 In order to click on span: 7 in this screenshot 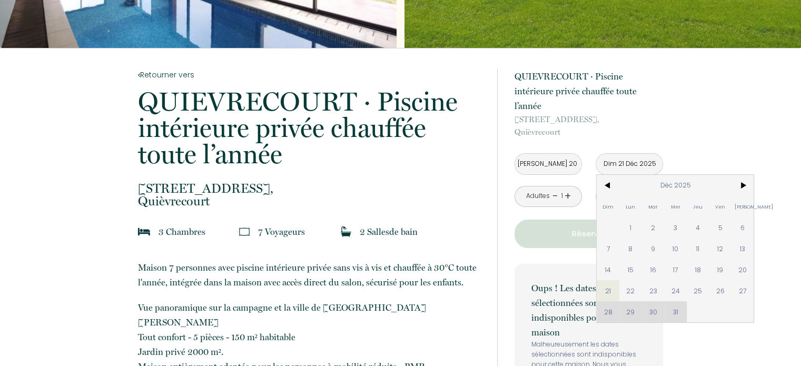, I will do `click(608, 249)`.